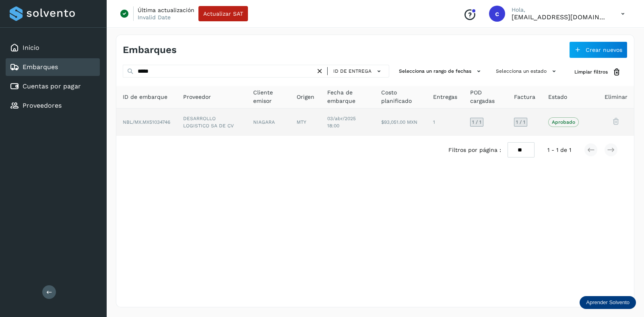  What do you see at coordinates (341, 122) in the screenshot?
I see `span: 03/abr/2025 18:00` at bounding box center [341, 122].